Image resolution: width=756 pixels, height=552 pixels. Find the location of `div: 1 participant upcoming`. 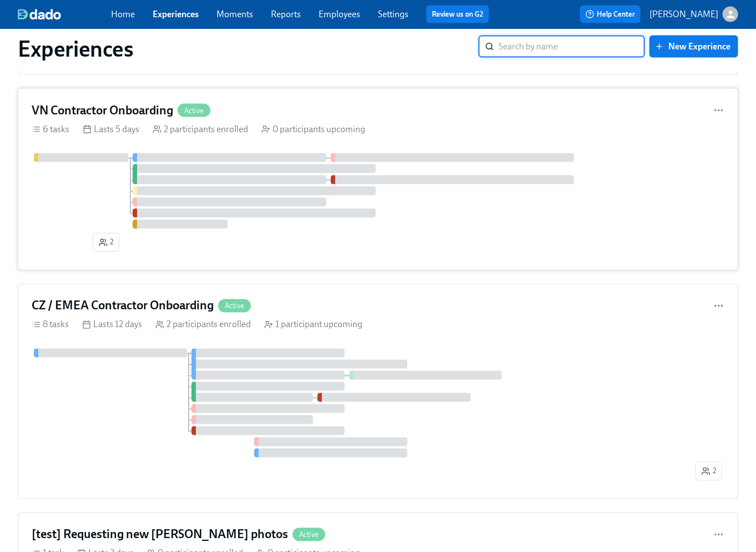

div: 1 participant upcoming is located at coordinates (313, 325).